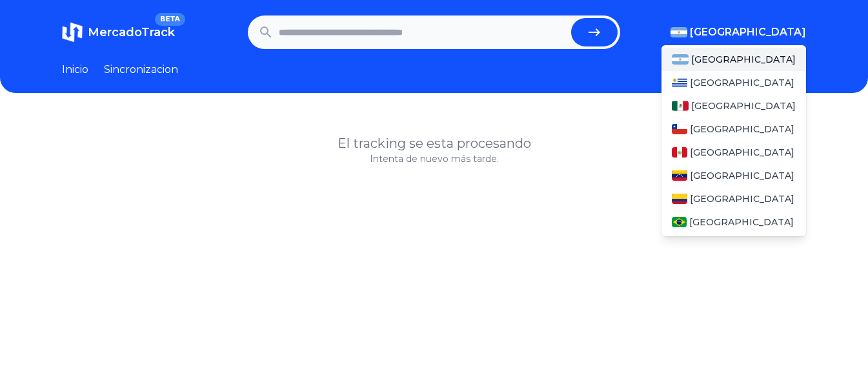 This screenshot has height=377, width=868. I want to click on span: MercadoTrack, so click(131, 32).